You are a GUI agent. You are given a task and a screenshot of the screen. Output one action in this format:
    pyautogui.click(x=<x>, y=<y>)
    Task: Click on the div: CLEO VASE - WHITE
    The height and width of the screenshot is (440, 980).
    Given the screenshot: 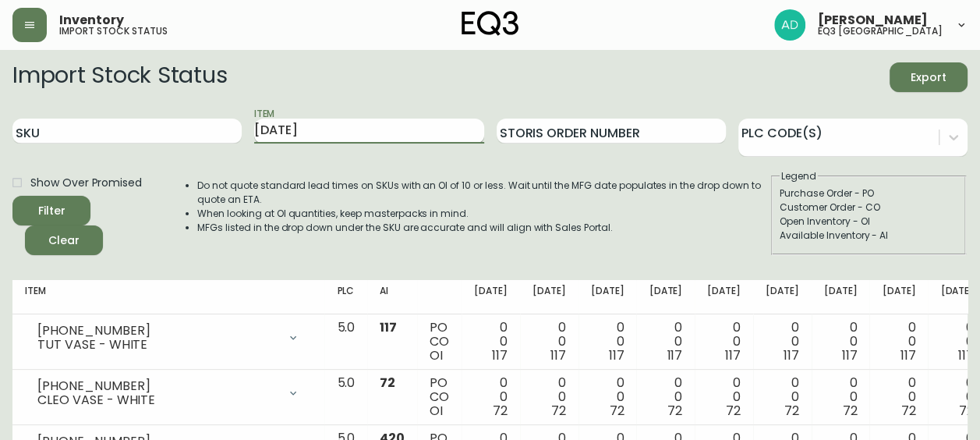 What is the action you would take?
    pyautogui.click(x=158, y=401)
    